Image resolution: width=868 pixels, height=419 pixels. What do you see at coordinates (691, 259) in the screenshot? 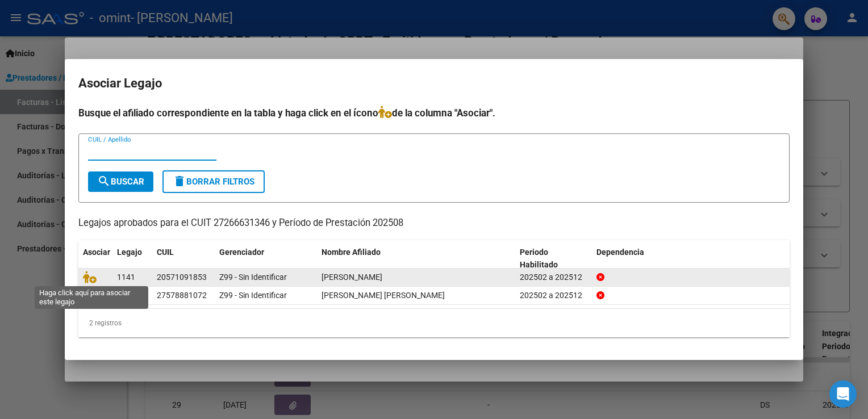
I see `datatable-header-cell: Dependencia` at bounding box center [691, 259].